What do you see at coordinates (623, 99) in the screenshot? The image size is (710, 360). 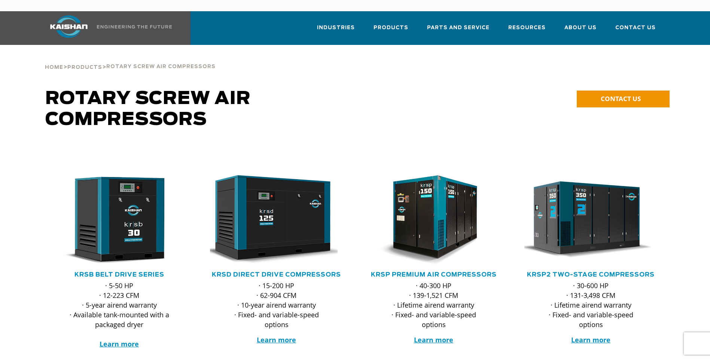 I see `a: CONTACT US` at bounding box center [623, 99].